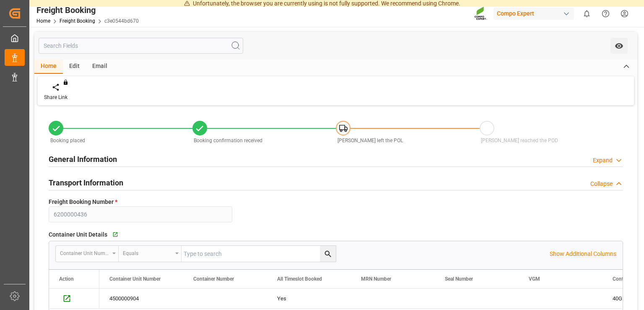 This screenshot has width=644, height=310. Describe the element at coordinates (259, 254) in the screenshot. I see `input: Type to search` at that location.